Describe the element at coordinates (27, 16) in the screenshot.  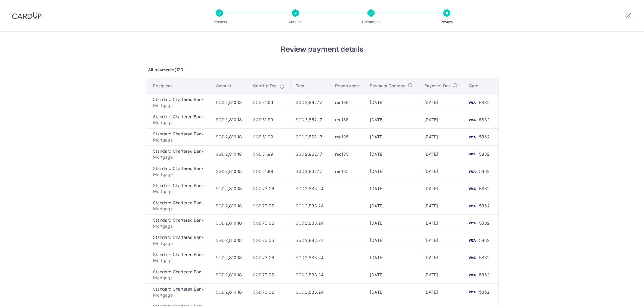
I see `img: CardUp` at that location.